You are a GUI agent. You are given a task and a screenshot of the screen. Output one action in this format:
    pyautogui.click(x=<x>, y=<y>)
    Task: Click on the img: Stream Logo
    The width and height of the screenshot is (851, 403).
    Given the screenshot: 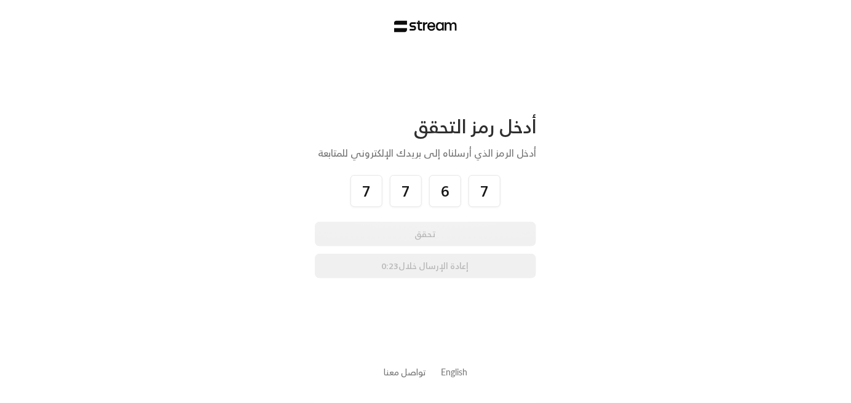 What is the action you would take?
    pyautogui.click(x=426, y=26)
    